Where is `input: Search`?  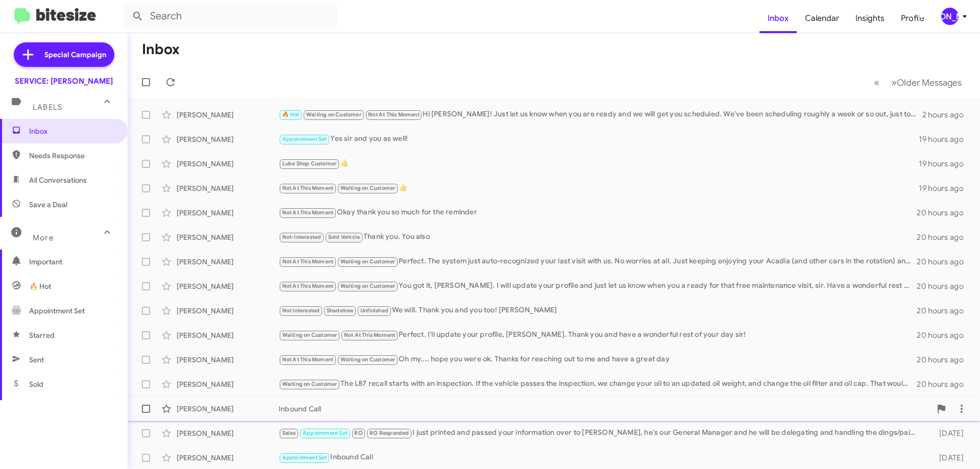 input: Search is located at coordinates (231, 16).